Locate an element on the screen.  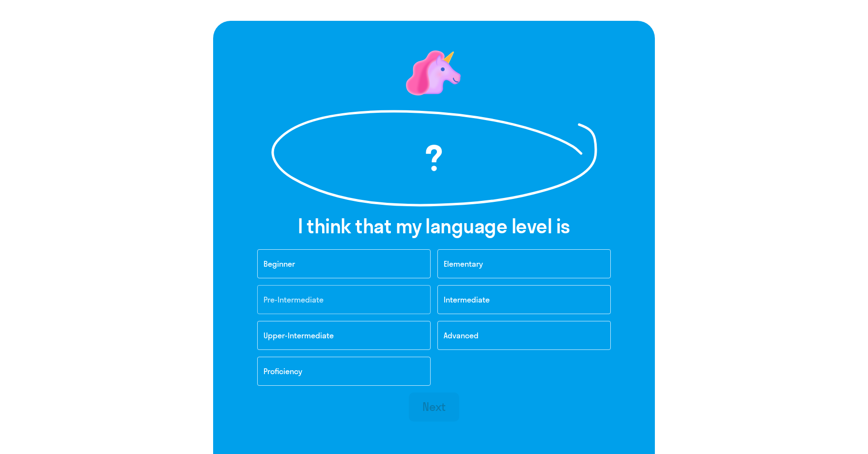
span: Pre-Intermediate is located at coordinates (293, 300).